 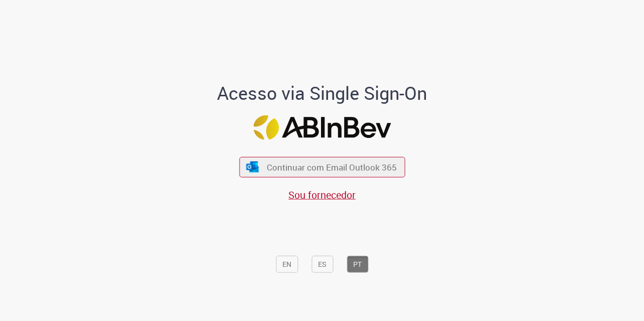 I want to click on button: PT, so click(x=357, y=265).